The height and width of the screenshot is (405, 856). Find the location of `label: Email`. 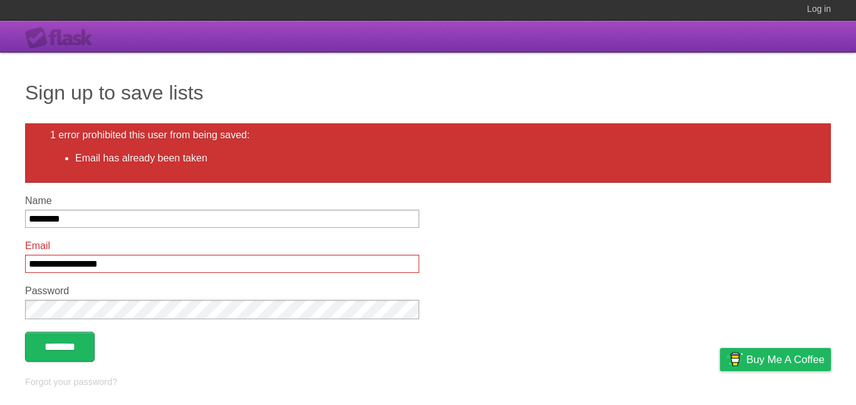

label: Email is located at coordinates (222, 246).